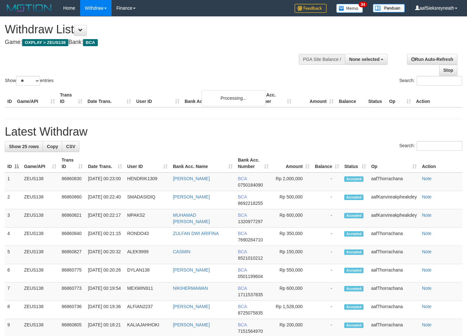 The height and width of the screenshot is (336, 467). I want to click on a: Show 25 rows, so click(24, 147).